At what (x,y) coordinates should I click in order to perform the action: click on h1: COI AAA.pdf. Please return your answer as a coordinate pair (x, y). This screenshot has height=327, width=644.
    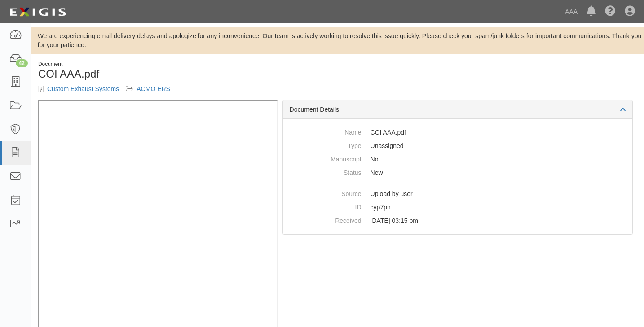
    Looking at the image, I should click on (185, 74).